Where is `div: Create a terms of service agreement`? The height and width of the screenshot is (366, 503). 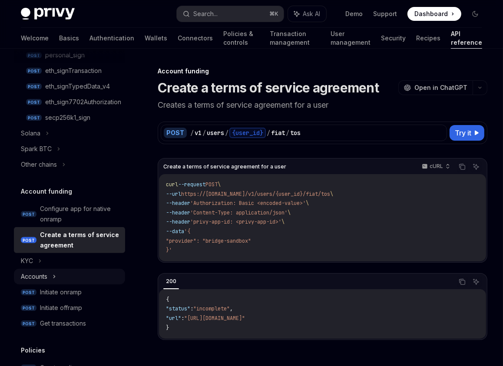
div: Create a terms of service agreement is located at coordinates (80, 240).